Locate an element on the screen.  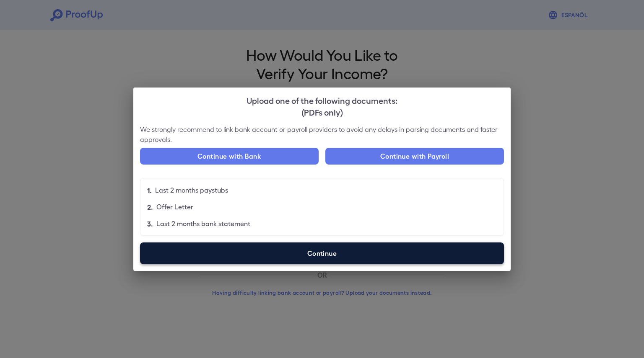
p: 2. is located at coordinates (151, 207).